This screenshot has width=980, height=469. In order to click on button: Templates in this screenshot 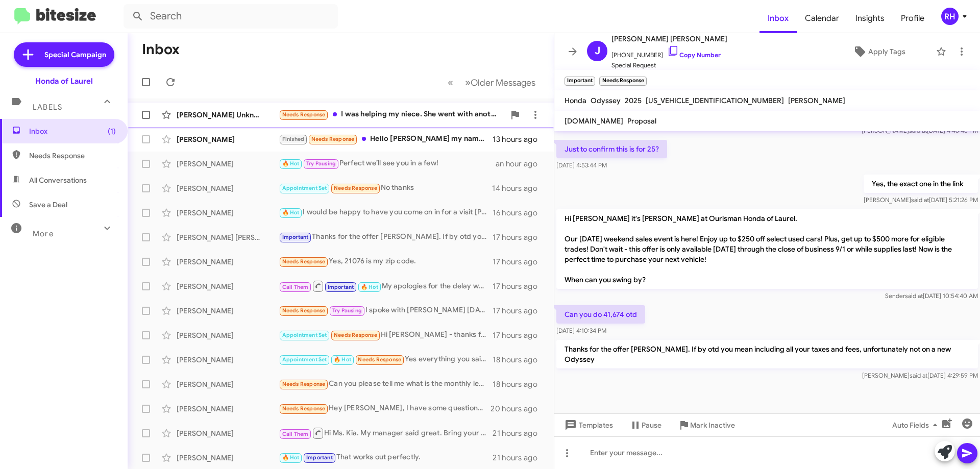, I will do `click(588, 425)`.